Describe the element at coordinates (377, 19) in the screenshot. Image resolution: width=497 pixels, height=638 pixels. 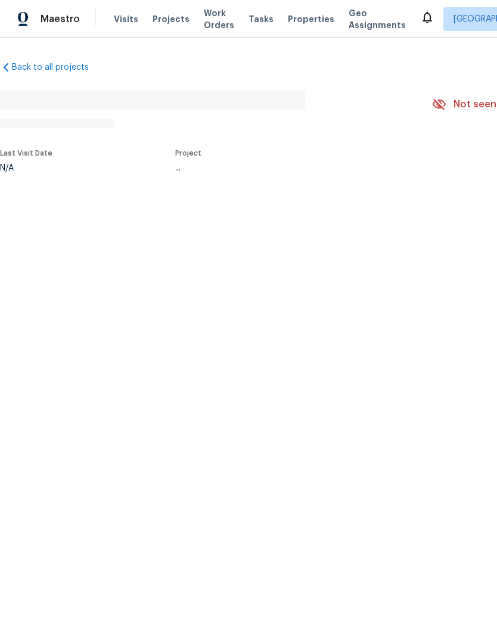
I see `span: Geo Assignments` at that location.